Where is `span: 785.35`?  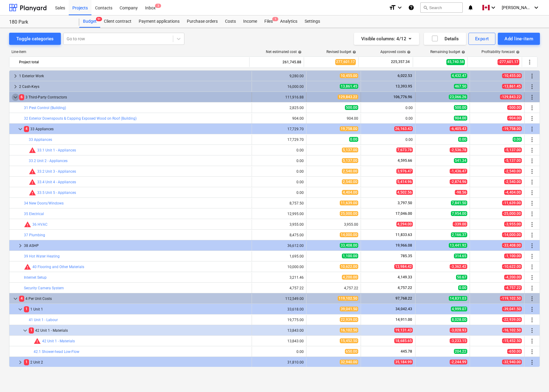 span: 785.35 is located at coordinates (406, 256).